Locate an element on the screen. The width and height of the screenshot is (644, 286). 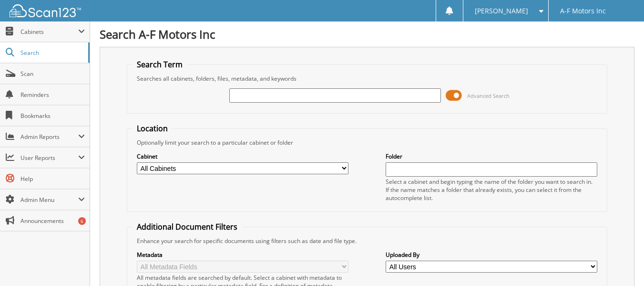
span: User Reports is located at coordinates (49, 158).